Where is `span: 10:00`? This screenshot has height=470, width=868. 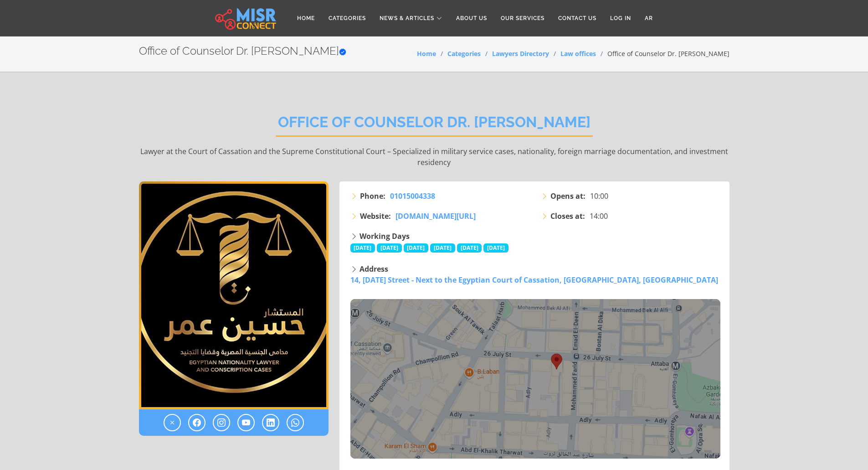
span: 10:00 is located at coordinates (600, 196).